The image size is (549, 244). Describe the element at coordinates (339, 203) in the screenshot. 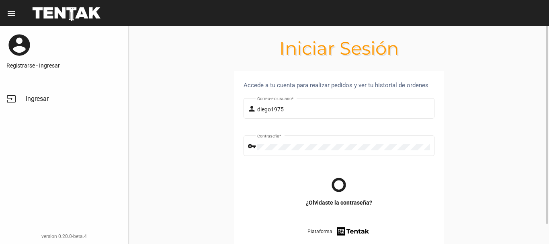

I see `a: ¿Olvidaste la contraseña?` at that location.